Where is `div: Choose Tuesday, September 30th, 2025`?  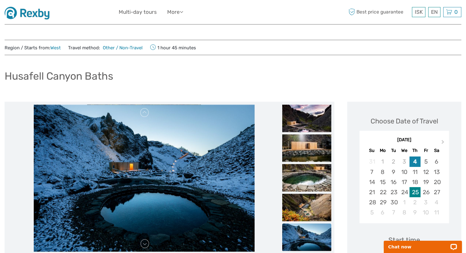
div: Choose Tuesday, September 30th, 2025 is located at coordinates (393, 202).